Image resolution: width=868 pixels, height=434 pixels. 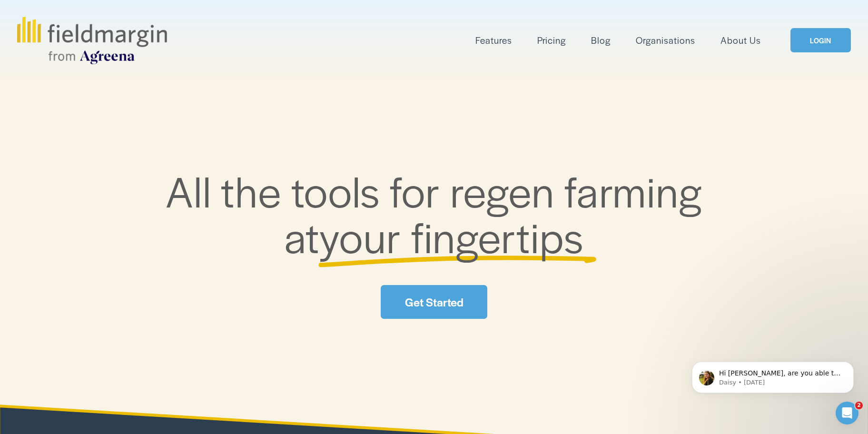 I want to click on span: All the tools for regen farming at, so click(x=434, y=212).